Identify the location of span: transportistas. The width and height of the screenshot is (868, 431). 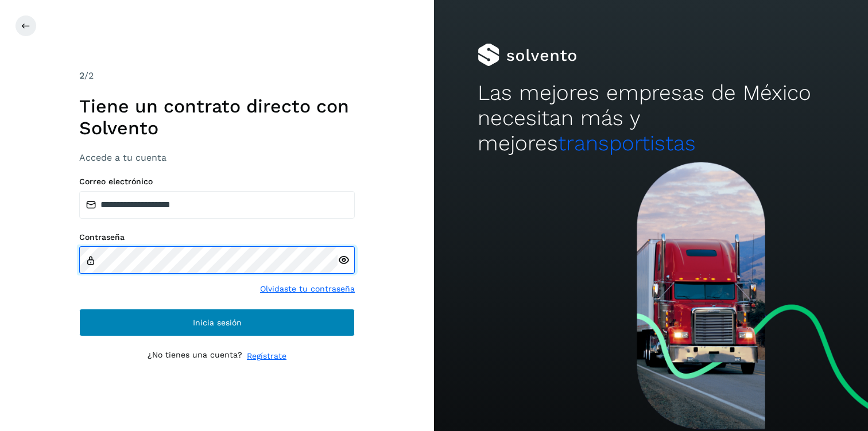
(627, 143).